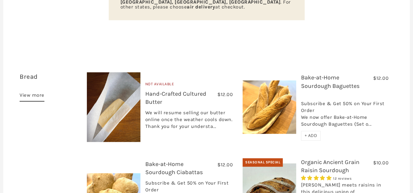 Image resolution: width=413 pixels, height=193 pixels. I want to click on a: Bake-at-Home Sourdough Ciabattas, so click(174, 168).